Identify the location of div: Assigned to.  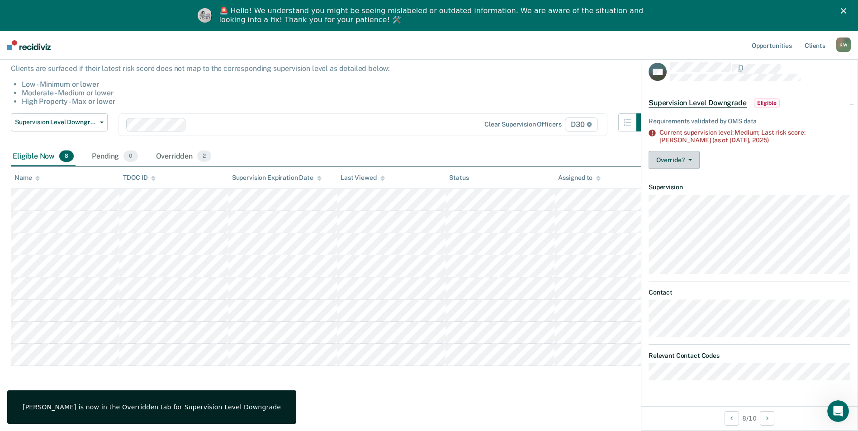
(579, 178).